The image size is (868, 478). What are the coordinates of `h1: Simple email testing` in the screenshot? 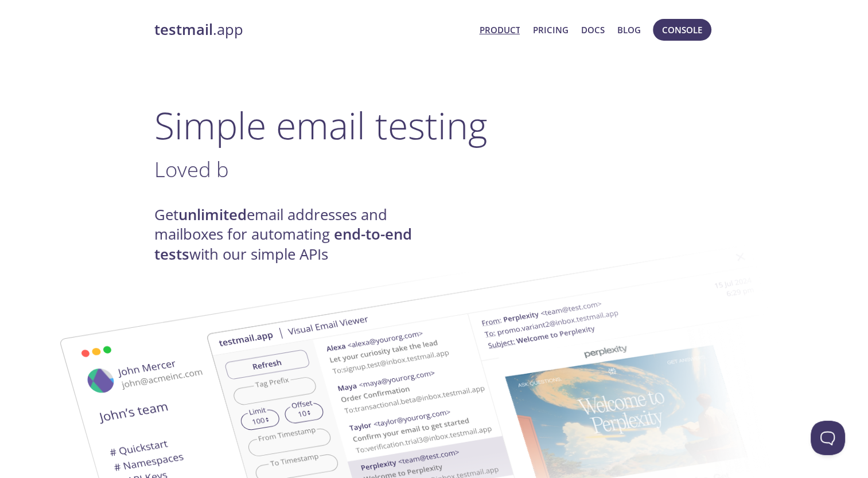 It's located at (434, 125).